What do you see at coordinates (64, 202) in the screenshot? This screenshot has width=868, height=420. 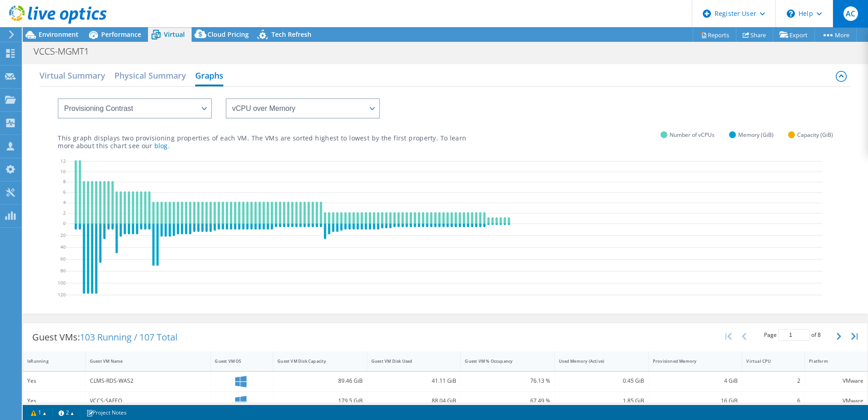 I see `text: 4` at bounding box center [64, 202].